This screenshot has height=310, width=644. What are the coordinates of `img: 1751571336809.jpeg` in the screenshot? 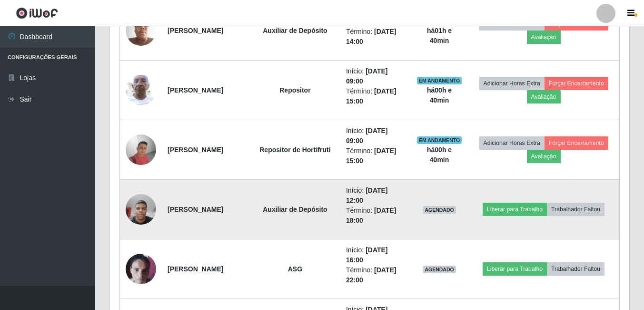 It's located at (141, 208).